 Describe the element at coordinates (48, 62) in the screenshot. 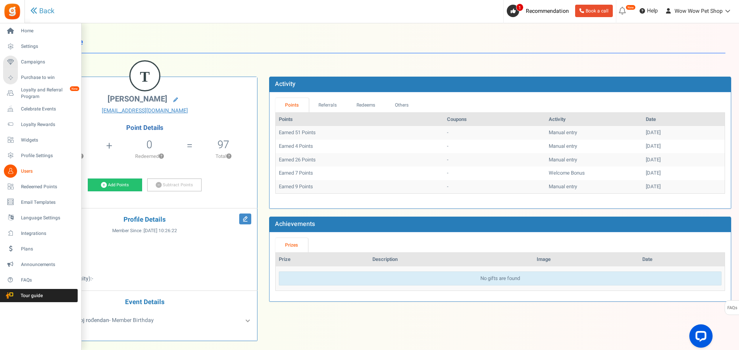

I see `span: Campaigns` at that location.